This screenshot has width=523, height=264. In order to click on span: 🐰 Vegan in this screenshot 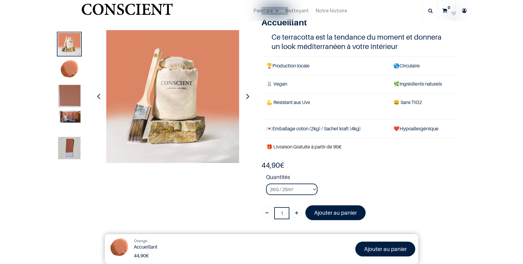, I will do `click(277, 84)`.